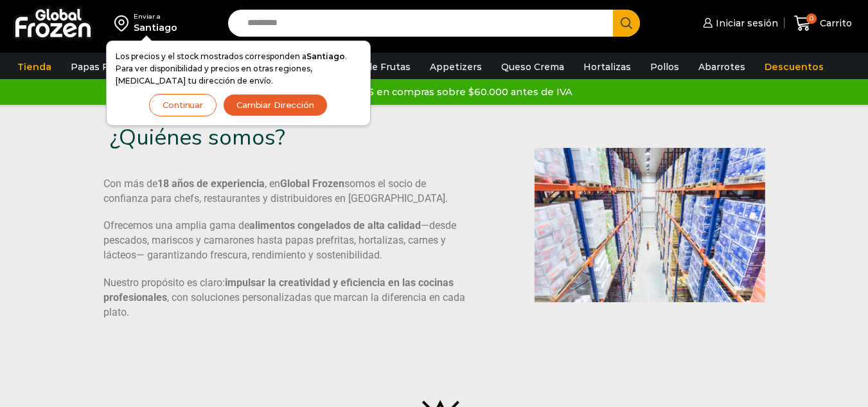 This screenshot has width=868, height=407. I want to click on a: Papas Fritas, so click(100, 66).